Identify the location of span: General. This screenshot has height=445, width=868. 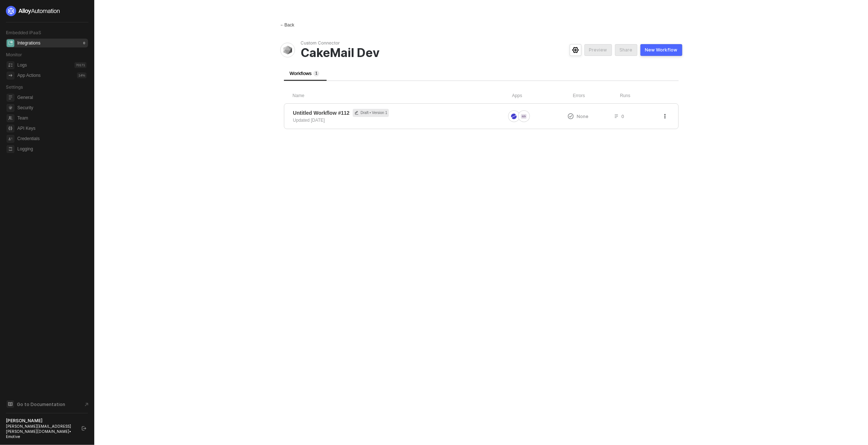
(52, 98).